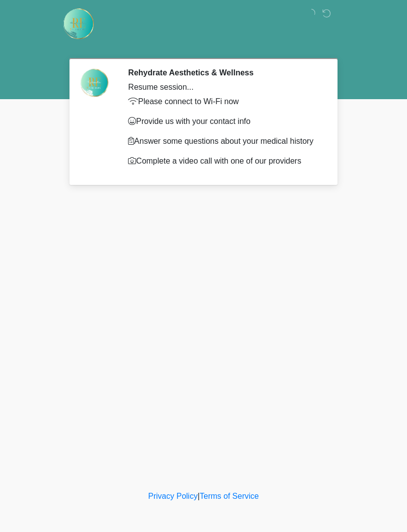 The image size is (407, 532). I want to click on div: Resume session..., so click(223, 87).